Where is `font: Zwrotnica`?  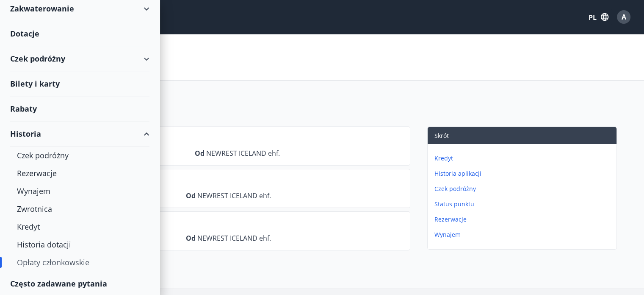 font: Zwrotnica is located at coordinates (35, 208).